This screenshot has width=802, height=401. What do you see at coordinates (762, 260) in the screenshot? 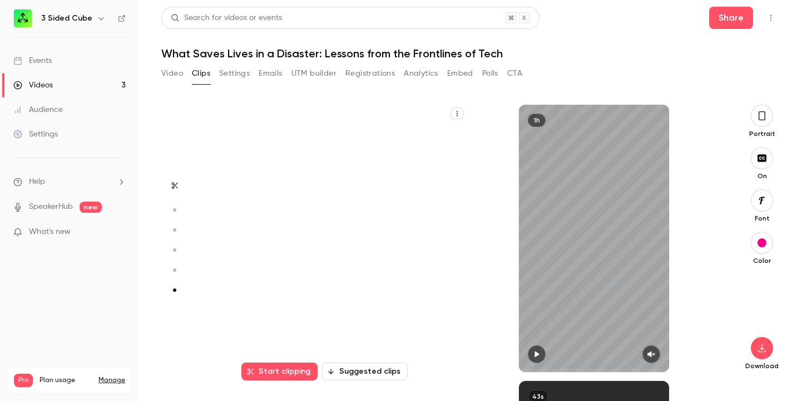
I see `p: Color` at bounding box center [762, 260].